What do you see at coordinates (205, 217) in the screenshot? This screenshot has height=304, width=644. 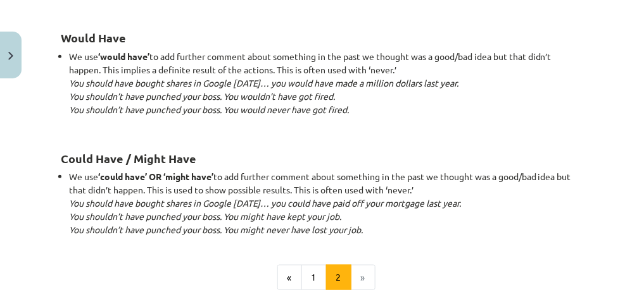 I see `em: You shouldn’t have punched your boss. You might have kept your job.` at bounding box center [205, 217].